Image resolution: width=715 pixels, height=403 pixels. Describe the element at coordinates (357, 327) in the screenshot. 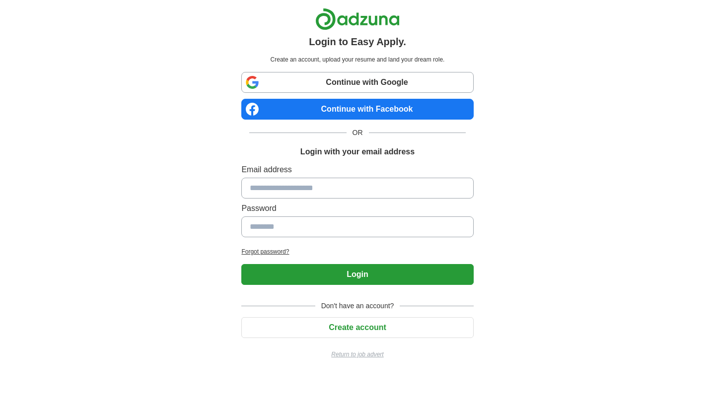

I see `a: Create account` at that location.